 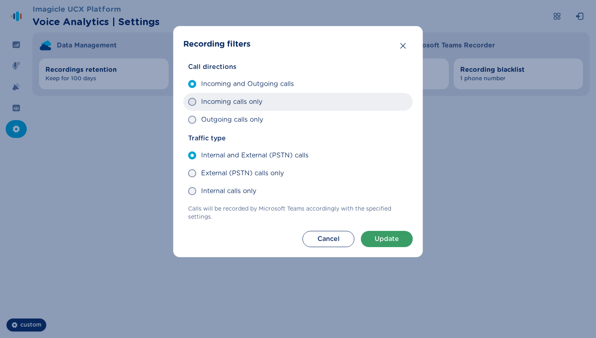 I want to click on span: External (PSTN) calls only, so click(x=242, y=173).